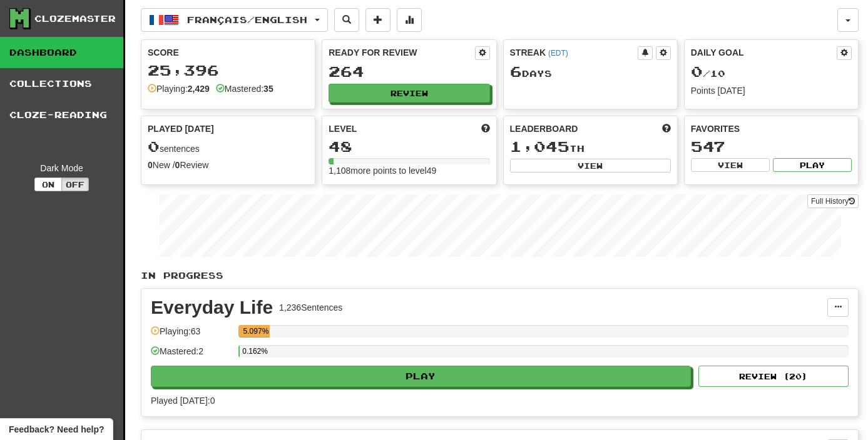  What do you see at coordinates (540, 146) in the screenshot?
I see `span: 1,045` at bounding box center [540, 146].